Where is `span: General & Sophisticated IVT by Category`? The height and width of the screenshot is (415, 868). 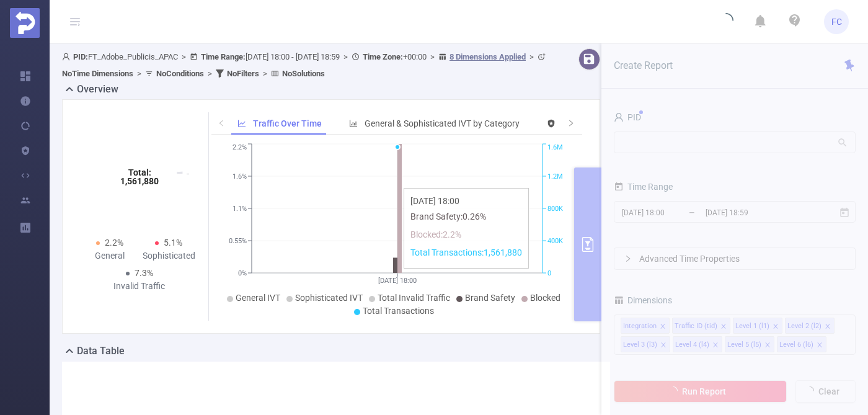
span: General & Sophisticated IVT by Category is located at coordinates (442, 124).